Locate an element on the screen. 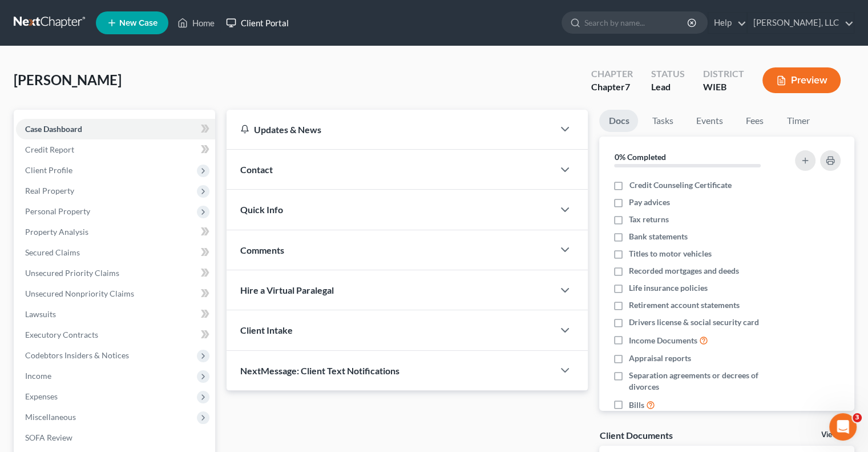  span: Case Dashboard is located at coordinates (54, 128).